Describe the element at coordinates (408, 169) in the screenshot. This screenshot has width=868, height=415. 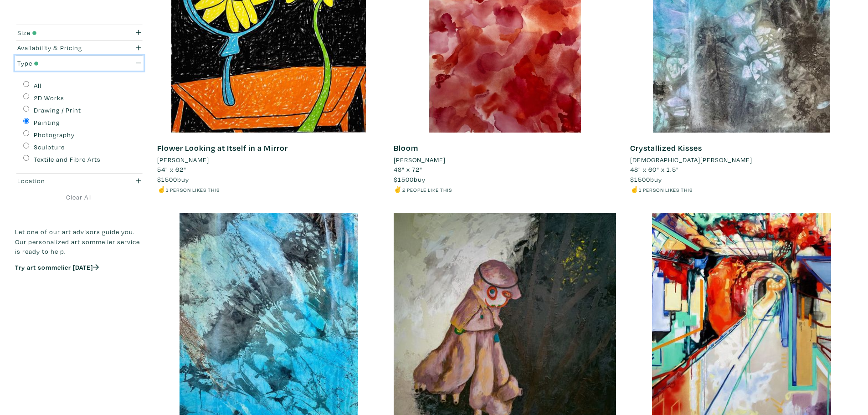
I see `span: 48" x 72"` at that location.